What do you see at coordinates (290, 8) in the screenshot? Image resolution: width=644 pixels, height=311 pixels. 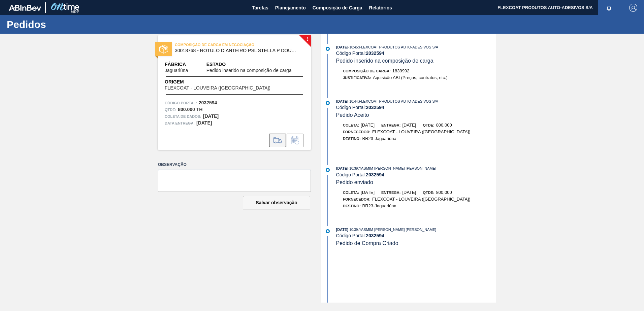 I see `span: Planejamento` at bounding box center [290, 8].